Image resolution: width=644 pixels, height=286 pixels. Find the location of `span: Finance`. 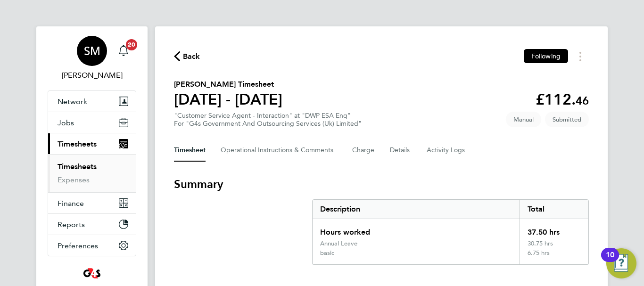

span: Finance is located at coordinates (70, 203).